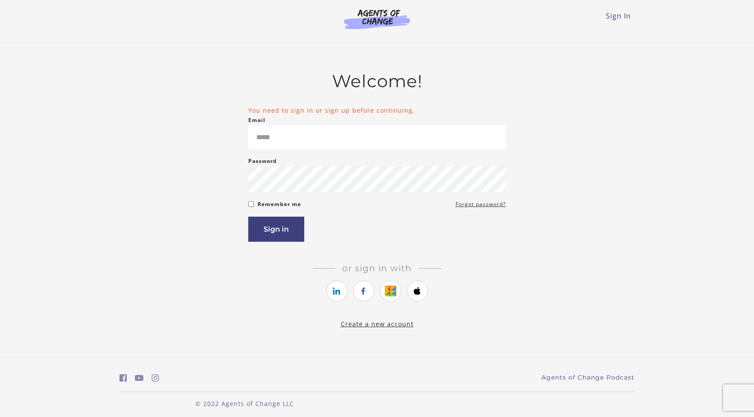 This screenshot has height=417, width=754. I want to click on a: Sign In, so click(618, 16).